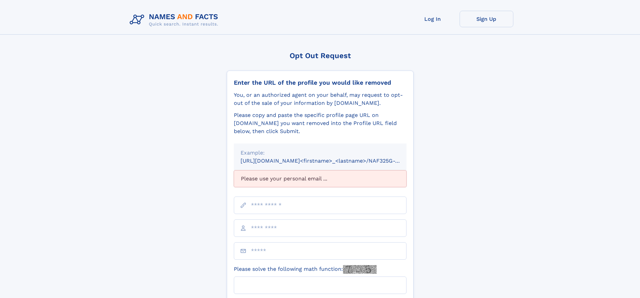 Image resolution: width=640 pixels, height=298 pixels. What do you see at coordinates (320, 55) in the screenshot?
I see `div: Opt Out Request` at bounding box center [320, 55].